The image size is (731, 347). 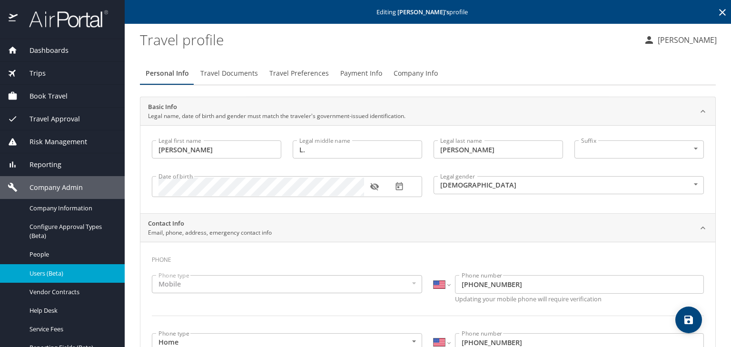 I want to click on span: Reporting, so click(x=40, y=165).